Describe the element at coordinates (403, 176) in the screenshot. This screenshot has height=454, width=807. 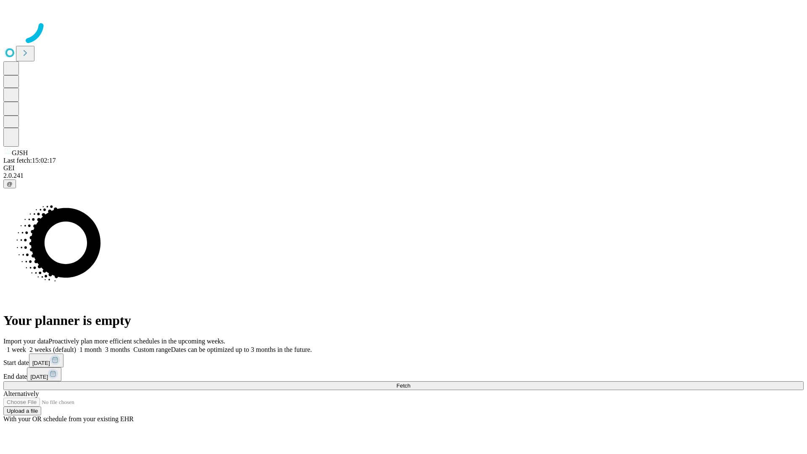
I see `div: 2.0.241` at that location.